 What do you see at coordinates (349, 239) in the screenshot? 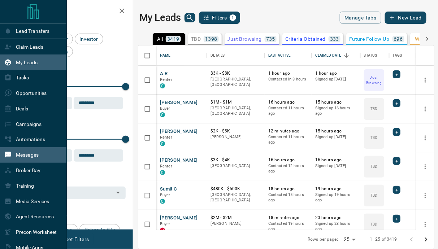
I see `div: 25` at bounding box center [349, 239].